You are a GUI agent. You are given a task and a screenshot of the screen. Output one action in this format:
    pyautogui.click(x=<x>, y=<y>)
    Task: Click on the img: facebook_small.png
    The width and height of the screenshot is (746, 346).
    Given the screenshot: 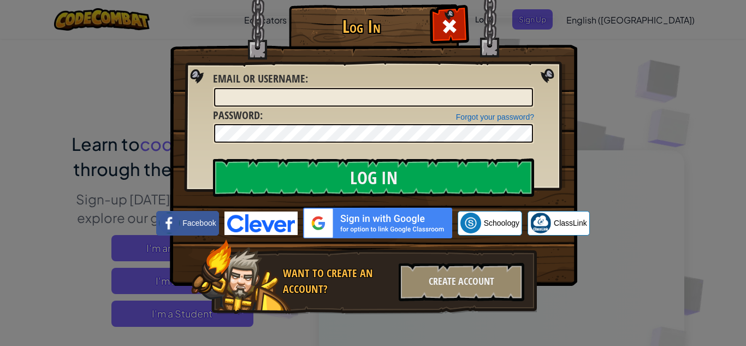 What is the action you would take?
    pyautogui.click(x=169, y=223)
    